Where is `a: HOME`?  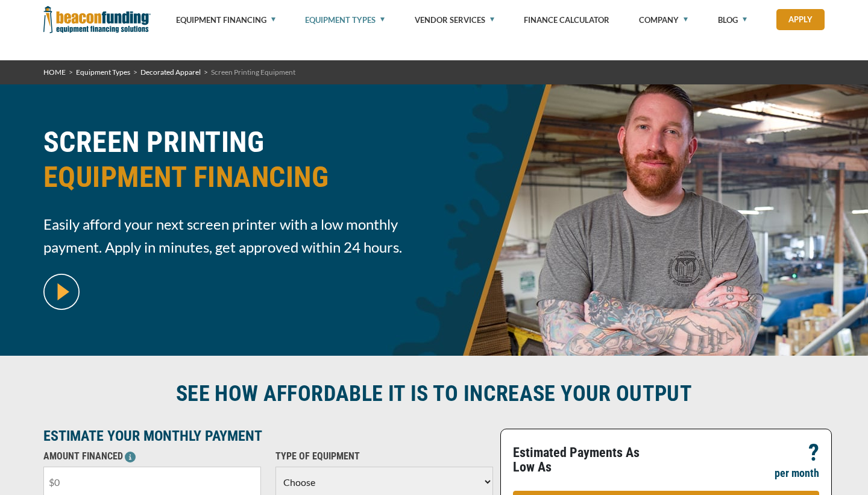
a: HOME is located at coordinates (54, 72).